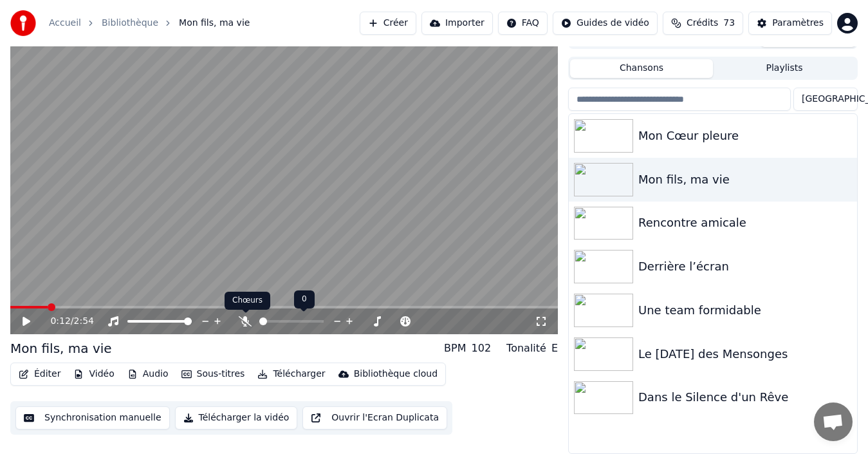 This screenshot has height=454, width=868. I want to click on div: Dans le Silence d'un Rêve, so click(745, 398).